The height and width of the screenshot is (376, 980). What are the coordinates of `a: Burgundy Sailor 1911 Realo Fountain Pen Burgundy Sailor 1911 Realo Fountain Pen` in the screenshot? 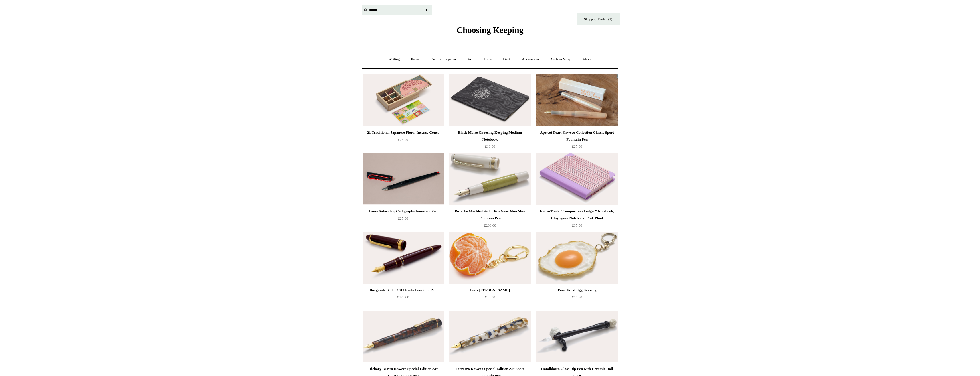 It's located at (404, 257).